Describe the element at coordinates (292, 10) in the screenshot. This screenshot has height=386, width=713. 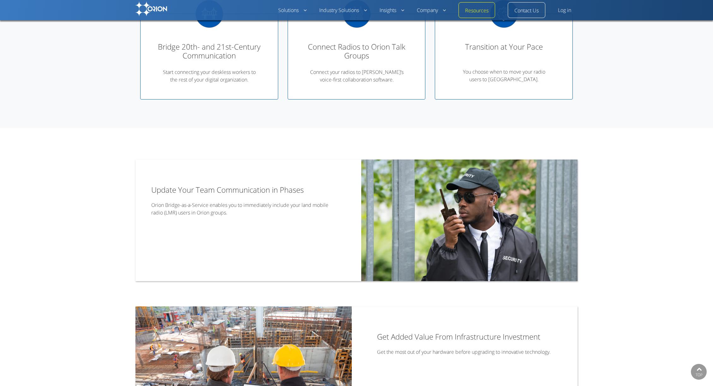
I see `a: Solutions` at that location.